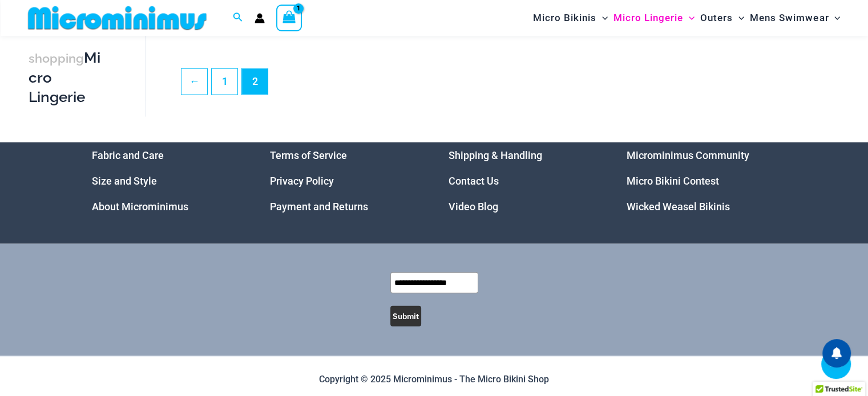 The height and width of the screenshot is (396, 868). What do you see at coordinates (564, 18) in the screenshot?
I see `span: Micro Bikinis` at bounding box center [564, 18].